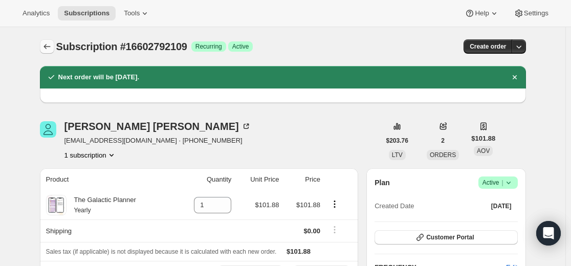 Image resolution: width=571 pixels, height=266 pixels. Describe the element at coordinates (101, 205) in the screenshot. I see `div: The Galactic Planner` at that location.